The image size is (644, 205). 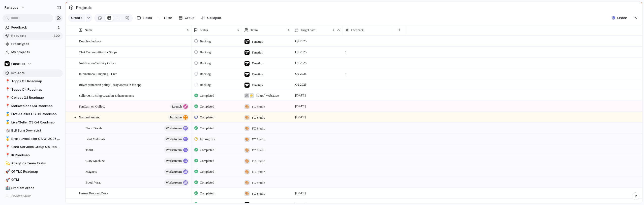 I want to click on div: 📍IR Roadmap, so click(x=33, y=155).